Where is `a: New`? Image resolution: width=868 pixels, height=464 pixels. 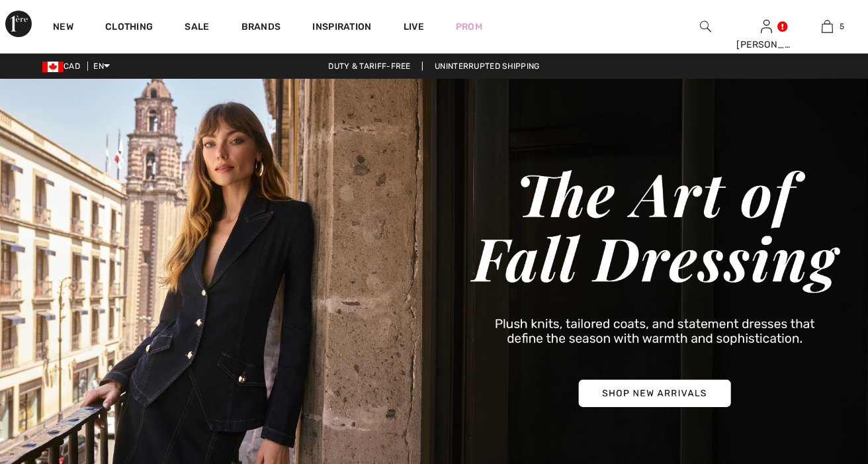
a: New is located at coordinates (63, 28).